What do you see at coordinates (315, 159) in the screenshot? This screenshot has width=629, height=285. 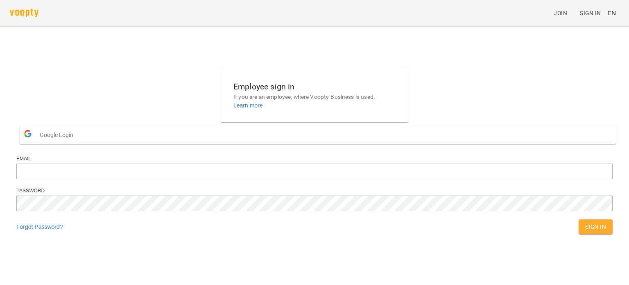 I see `div: Email` at bounding box center [315, 159].